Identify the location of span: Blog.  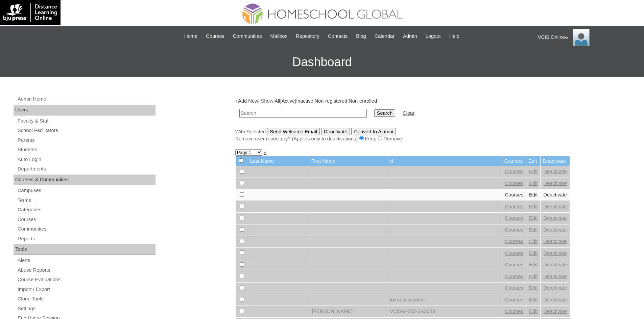
(361, 36).